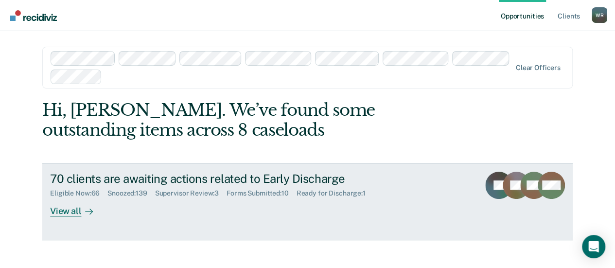  What do you see at coordinates (593, 246) in the screenshot?
I see `div: Open Intercom Messenger` at bounding box center [593, 246].